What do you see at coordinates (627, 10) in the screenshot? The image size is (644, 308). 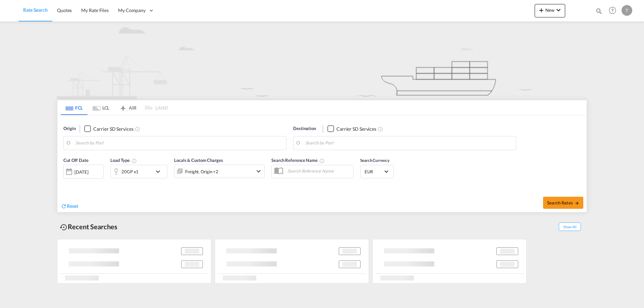 I see `div: T` at bounding box center [627, 10].